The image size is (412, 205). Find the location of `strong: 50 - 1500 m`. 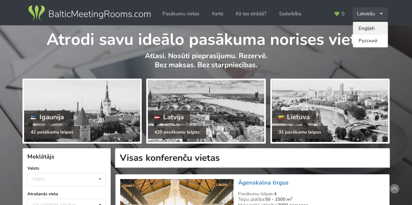

strong: 50 - 1500 m is located at coordinates (279, 200).